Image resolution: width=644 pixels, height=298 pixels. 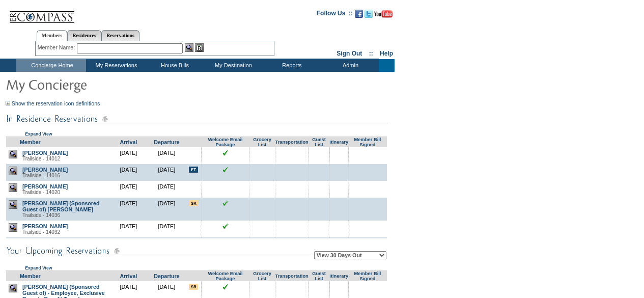 I want to click on input: This is the first travel event for this member!, so click(x=194, y=169).